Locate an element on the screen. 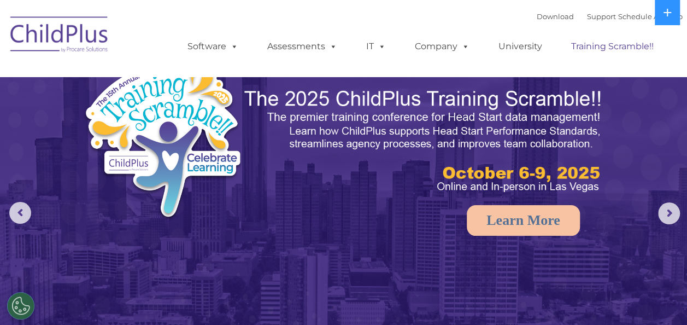 The image size is (687, 325). a: Support is located at coordinates (601, 16).